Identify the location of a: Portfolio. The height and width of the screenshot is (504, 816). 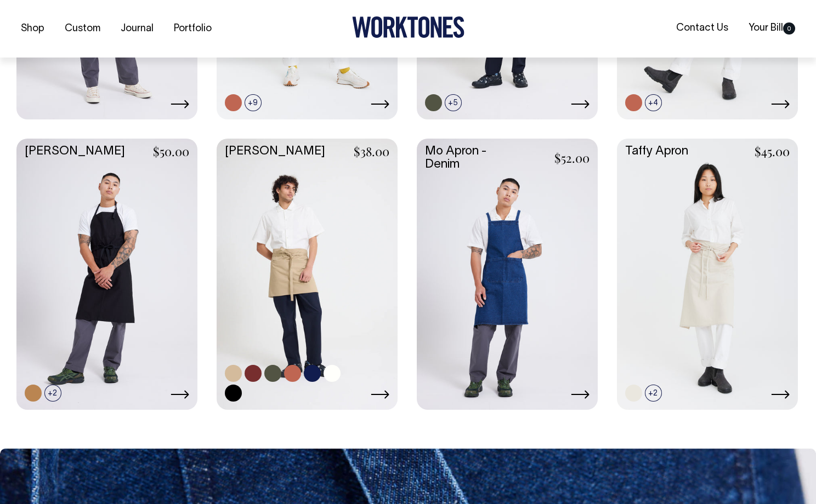
(193, 28).